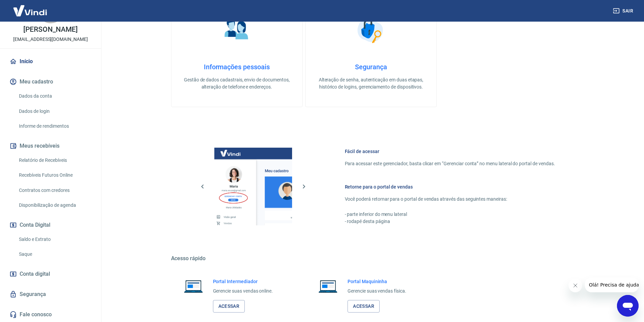 Image resolution: width=644 pixels, height=322 pixels. What do you see at coordinates (35, 274) in the screenshot?
I see `span: Conta digital` at bounding box center [35, 274].